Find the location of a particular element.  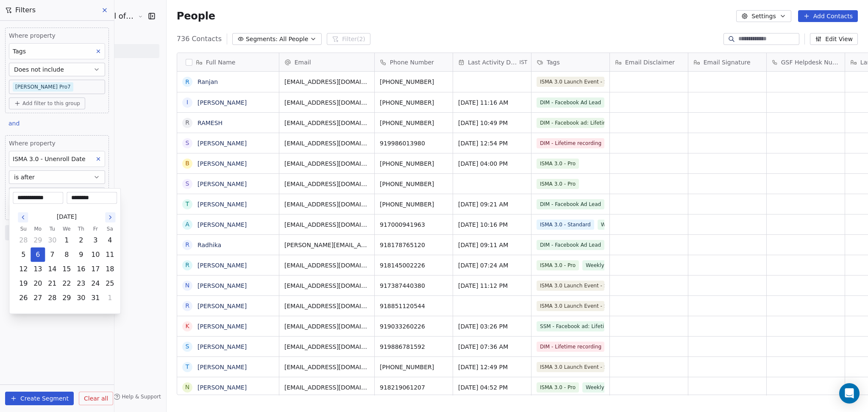

button: Sunday, September 28th, 2025 is located at coordinates (23, 240).